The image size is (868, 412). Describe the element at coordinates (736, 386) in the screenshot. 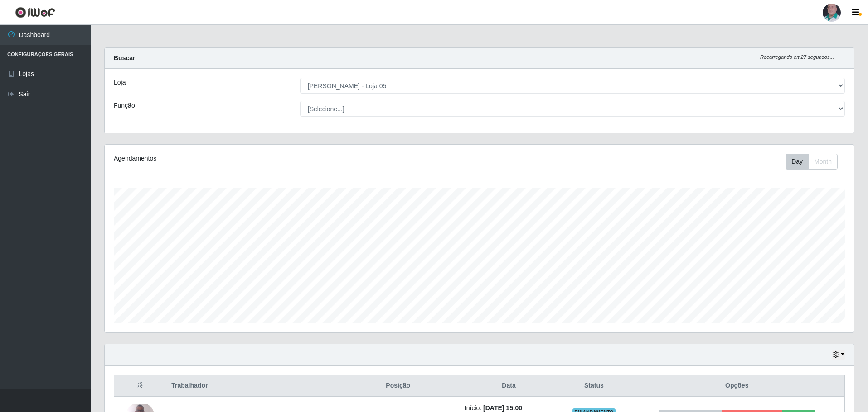

I see `th: Opções` at that location.